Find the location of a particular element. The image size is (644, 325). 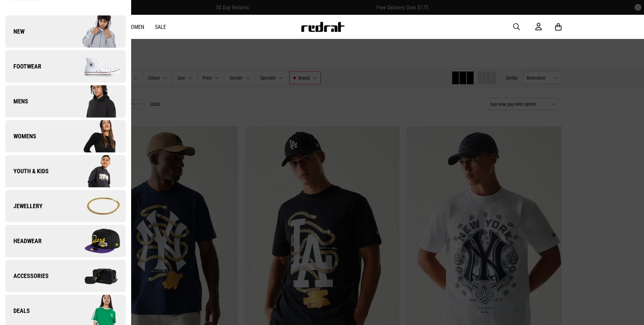

a: Sale is located at coordinates (160, 27).